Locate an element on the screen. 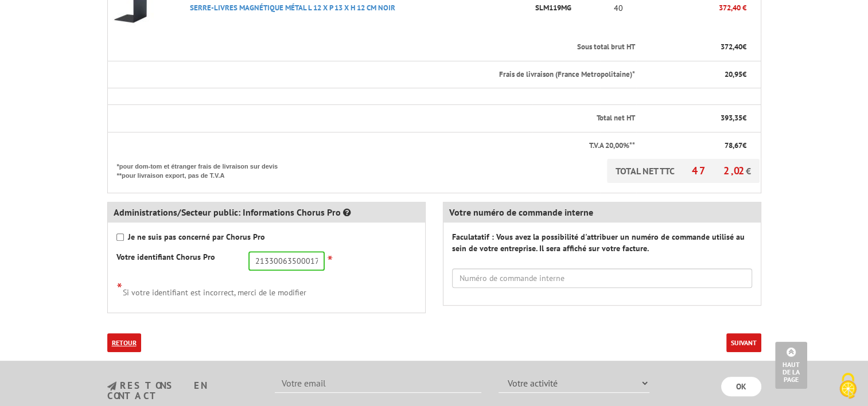  input: Numéro de commande interne is located at coordinates (601, 279).